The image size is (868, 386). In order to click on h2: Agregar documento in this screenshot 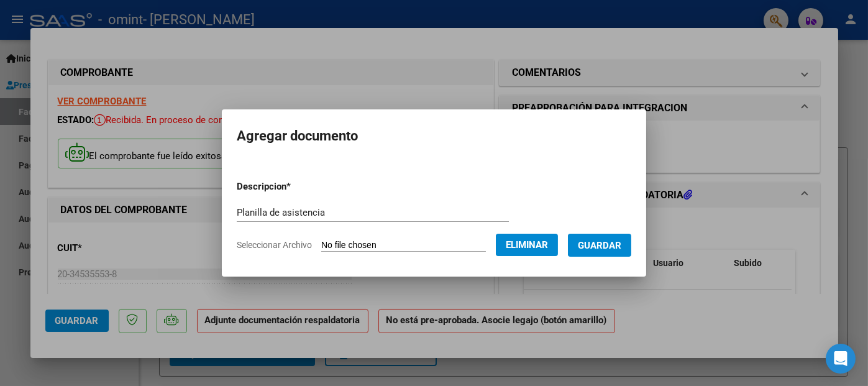, I will do `click(434, 136)`.